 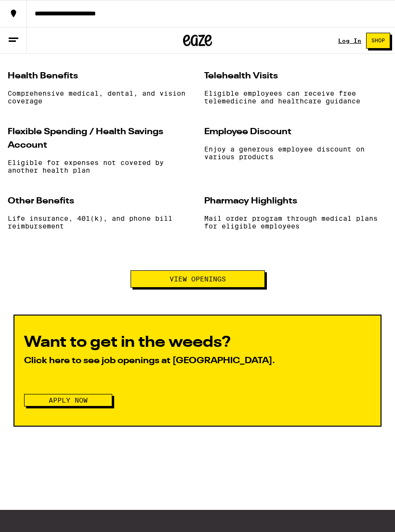 What do you see at coordinates (99, 167) in the screenshot?
I see `p: Eligible for expenses not covered by another health plan` at bounding box center [99, 167].